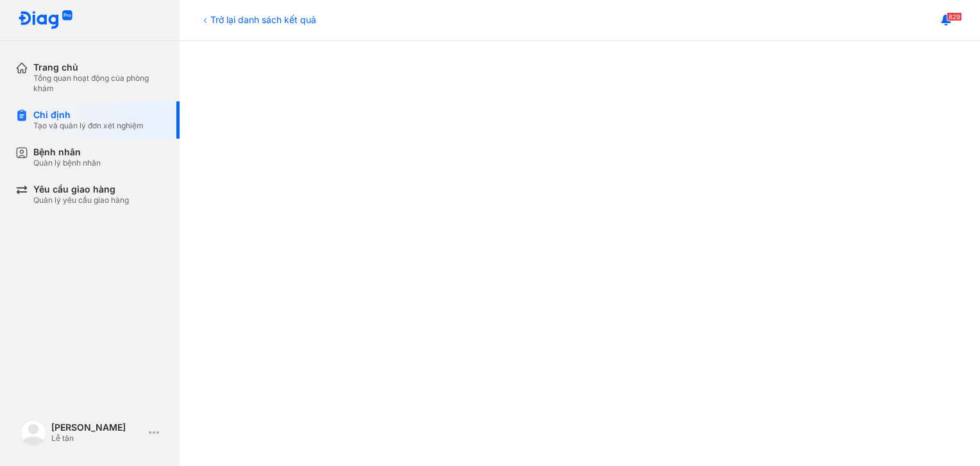 The image size is (980, 466). Describe the element at coordinates (88, 115) in the screenshot. I see `div: Chỉ định` at that location.